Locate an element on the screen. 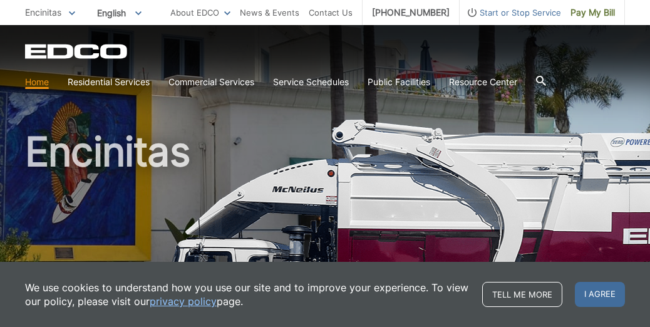  a: privacy policy is located at coordinates (183, 301).